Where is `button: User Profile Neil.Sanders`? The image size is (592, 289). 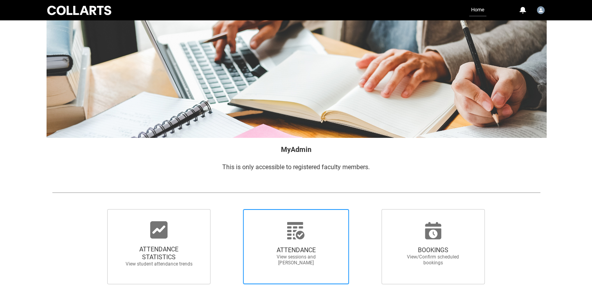
button: User Profile Neil.Sanders is located at coordinates (541, 9).